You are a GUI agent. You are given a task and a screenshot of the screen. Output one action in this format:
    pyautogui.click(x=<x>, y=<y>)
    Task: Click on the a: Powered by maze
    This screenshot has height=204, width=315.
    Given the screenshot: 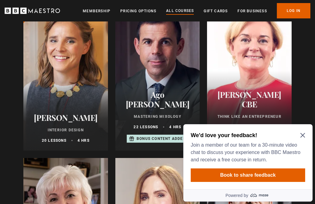 What is the action you would take?
    pyautogui.click(x=67, y=74)
    